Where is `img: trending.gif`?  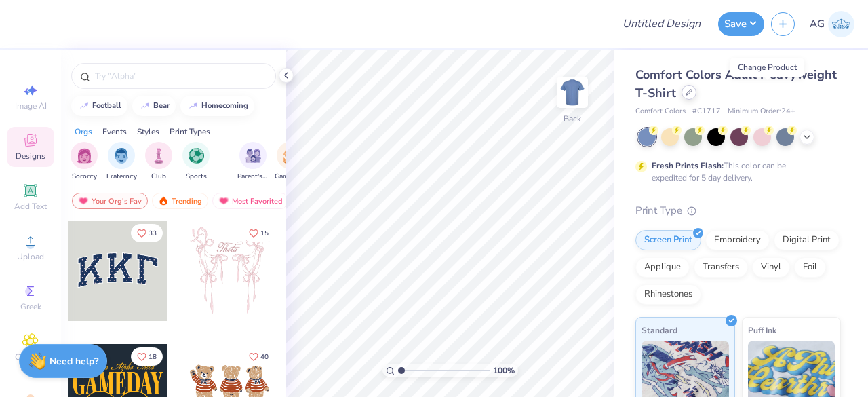 img: trending.gif is located at coordinates (164, 200).